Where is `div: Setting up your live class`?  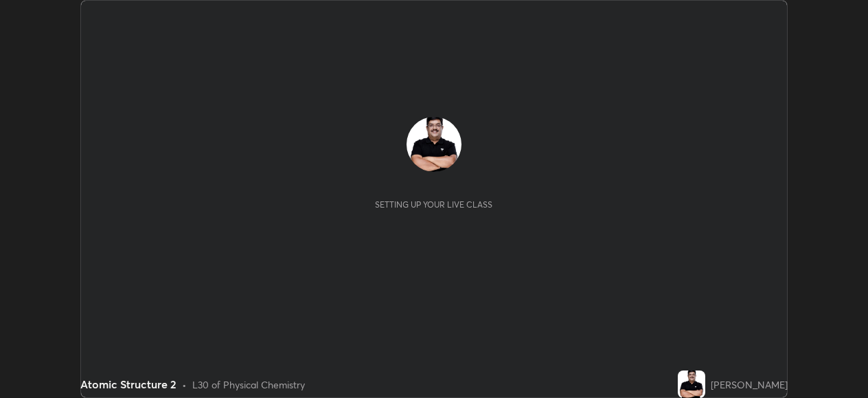
div: Setting up your live class is located at coordinates (434, 204).